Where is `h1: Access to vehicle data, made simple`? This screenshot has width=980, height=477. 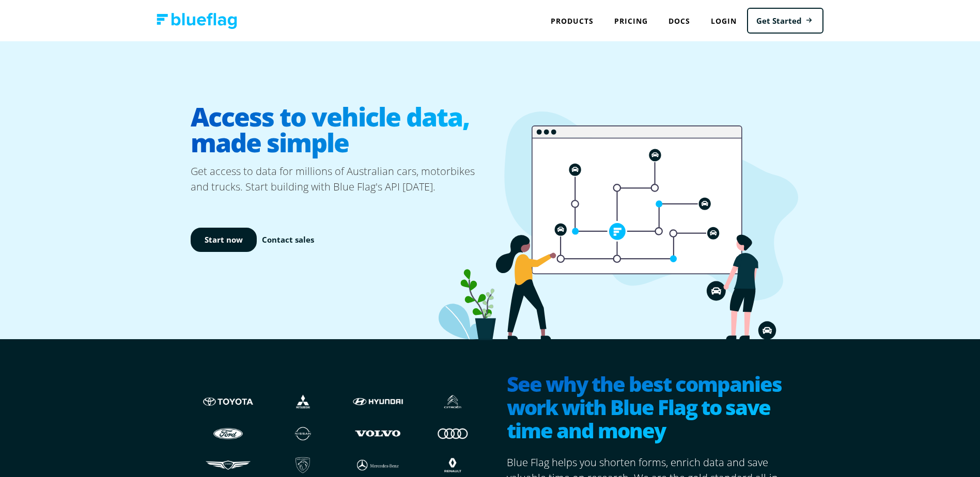 h1: Access to vehicle data, made simple is located at coordinates (340, 129).